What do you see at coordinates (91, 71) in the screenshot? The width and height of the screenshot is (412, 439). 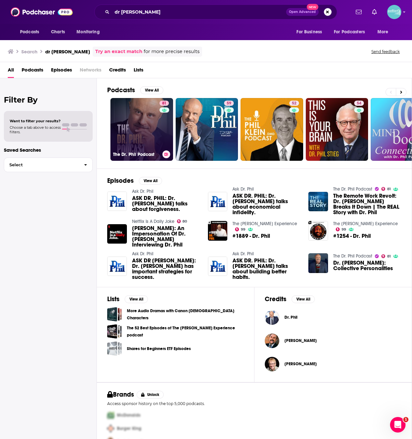 I see `span: Networks` at bounding box center [91, 71].